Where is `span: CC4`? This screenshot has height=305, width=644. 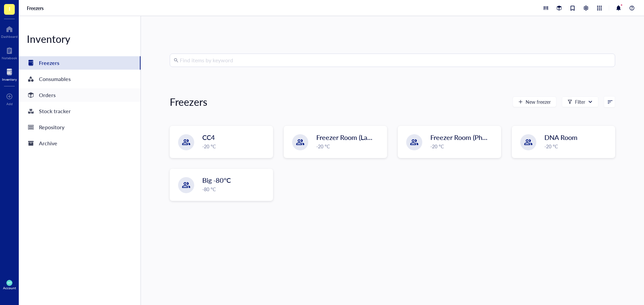 span: CC4 is located at coordinates (209, 137).